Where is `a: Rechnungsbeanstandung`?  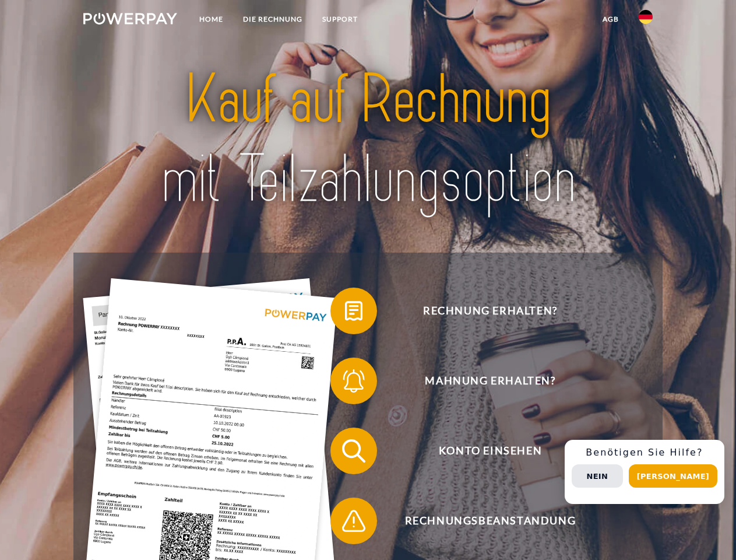
a: Rechnungsbeanstandung is located at coordinates (482, 521).